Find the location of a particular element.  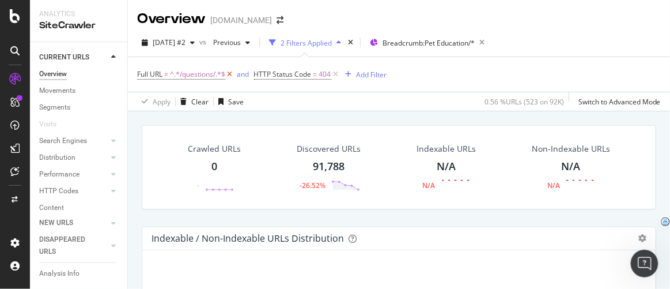

div: Ask a question is located at coordinates (108, 171).